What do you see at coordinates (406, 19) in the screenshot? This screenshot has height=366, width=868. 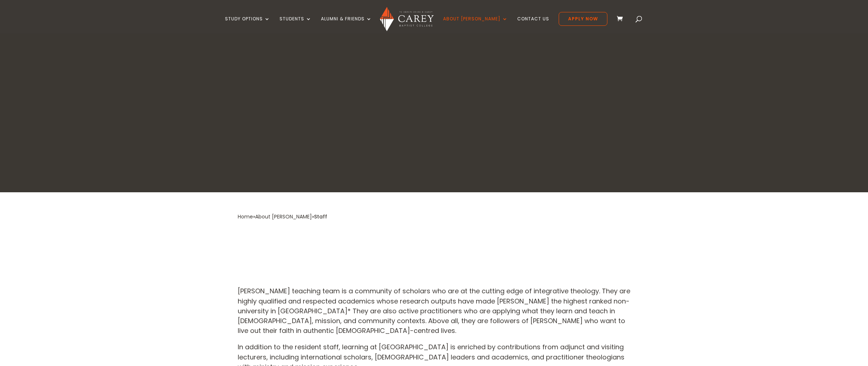 I see `img: Carey Baptist College` at bounding box center [406, 19].